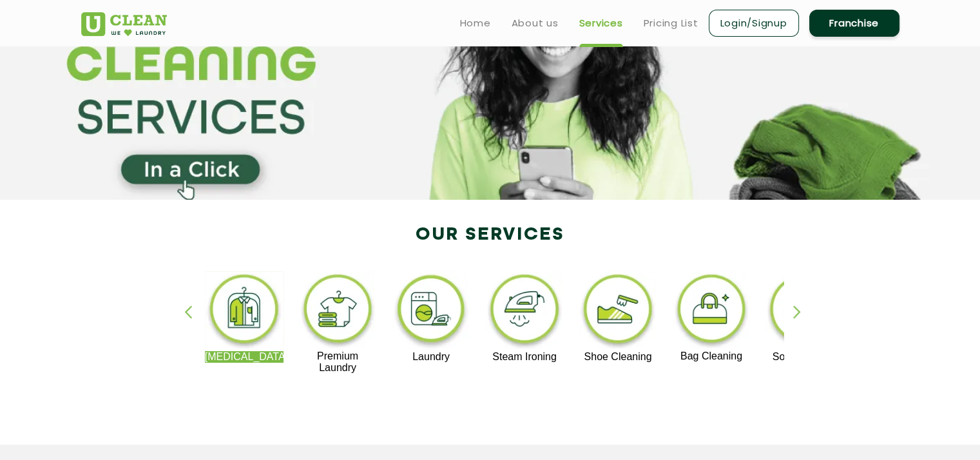  What do you see at coordinates (338, 311) in the screenshot?
I see `img: premium_laundry_cleaning_11zon.webp` at bounding box center [338, 311].